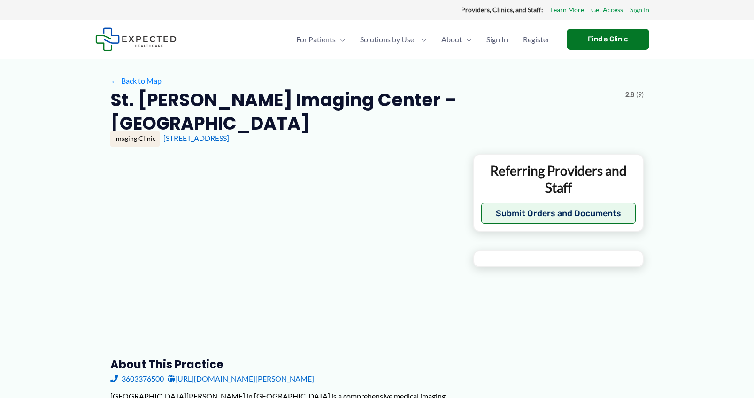  Describe the element at coordinates (135, 139) in the screenshot. I see `div: Imaging Clinic` at that location.